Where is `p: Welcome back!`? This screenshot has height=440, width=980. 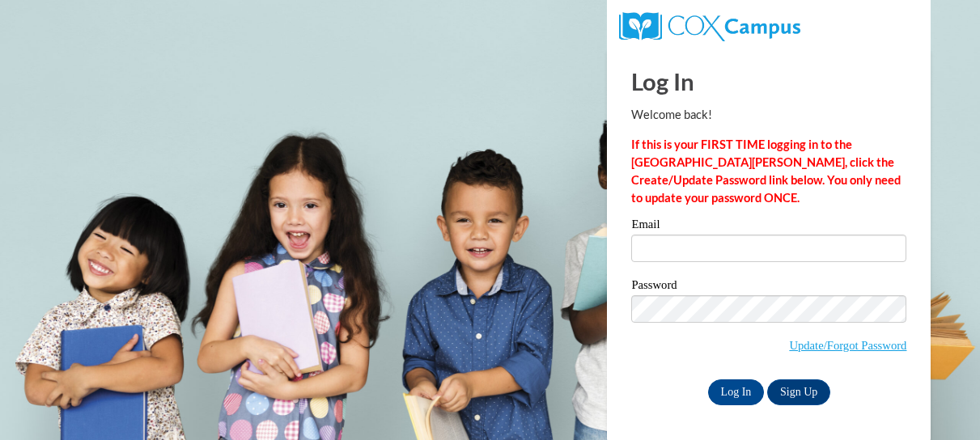
p: Welcome back! is located at coordinates (768, 115).